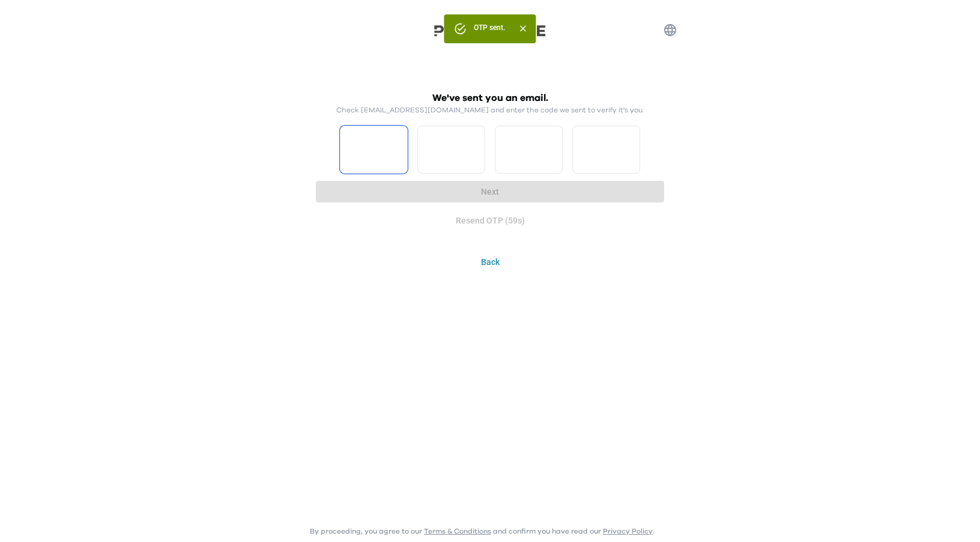 The height and width of the screenshot is (542, 980). Describe the element at coordinates (490, 30) in the screenshot. I see `img: Preface Logo` at that location.